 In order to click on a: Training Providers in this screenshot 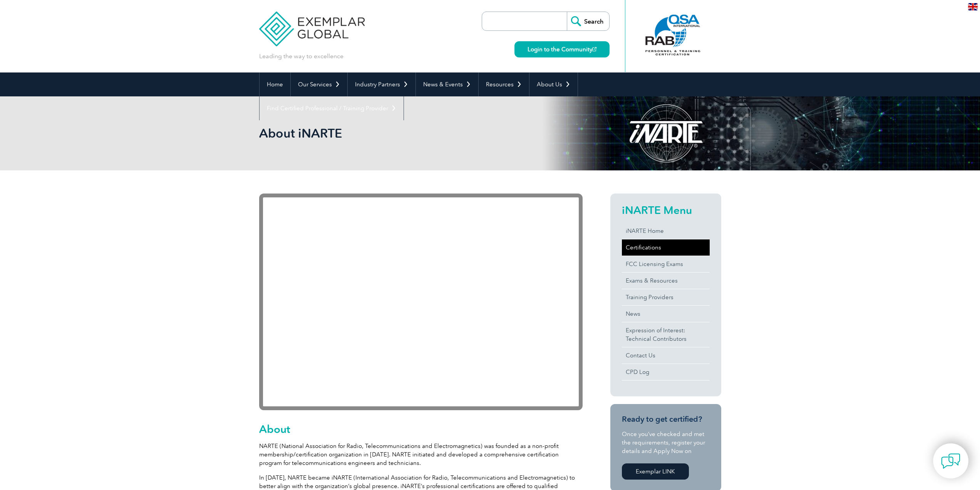, I will do `click(666, 297)`.